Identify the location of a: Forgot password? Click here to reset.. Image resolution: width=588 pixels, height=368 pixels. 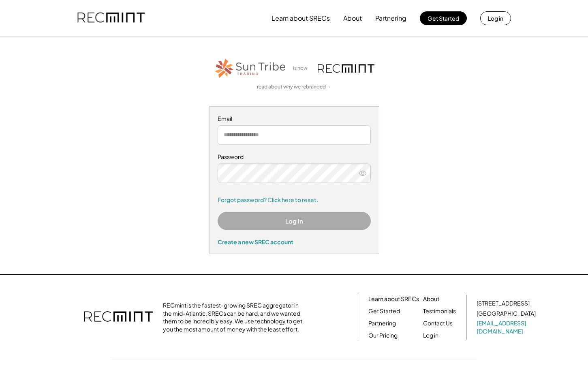
(294, 200).